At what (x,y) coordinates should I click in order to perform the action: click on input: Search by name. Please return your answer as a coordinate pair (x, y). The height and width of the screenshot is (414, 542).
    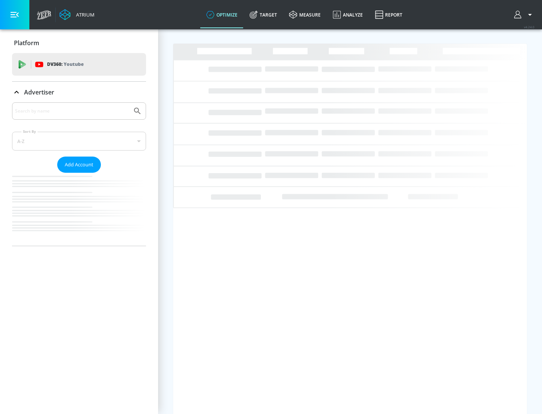
    Looking at the image, I should click on (72, 111).